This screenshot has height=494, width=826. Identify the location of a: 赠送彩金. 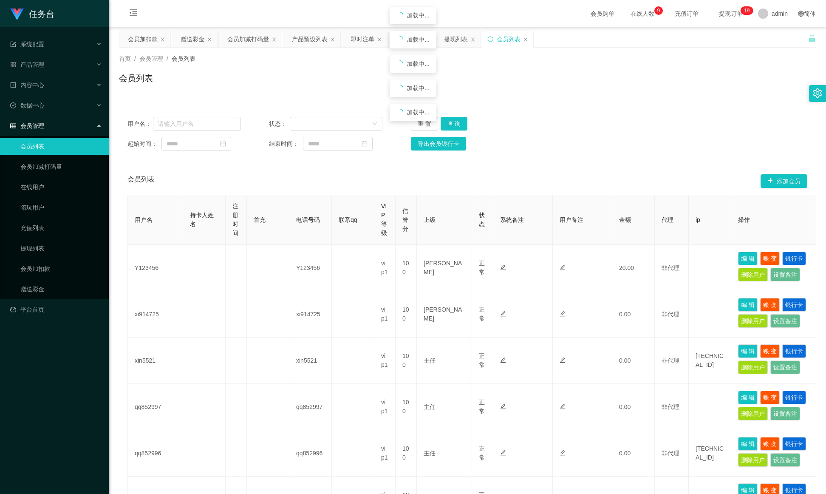
(61, 289).